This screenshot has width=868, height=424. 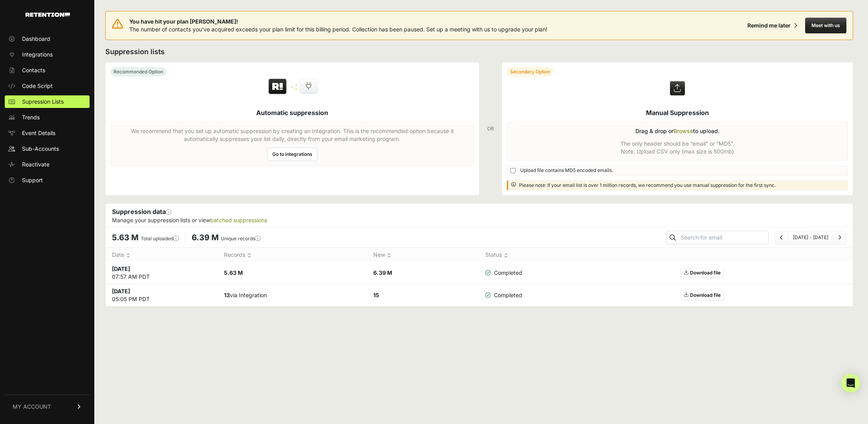 What do you see at coordinates (292, 295) in the screenshot?
I see `td: via Integration` at bounding box center [292, 295].